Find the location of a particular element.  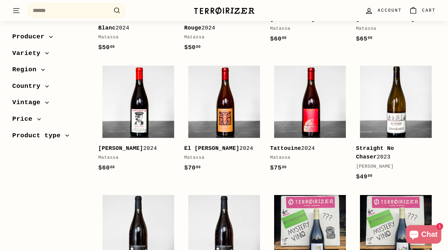

span: Region is located at coordinates (27, 70).